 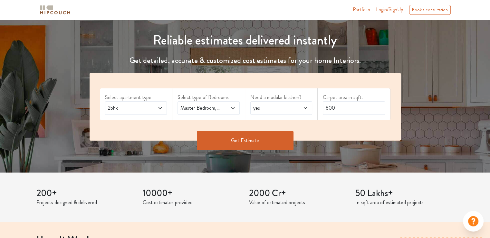 I want to click on span: 2bhk, so click(x=127, y=108).